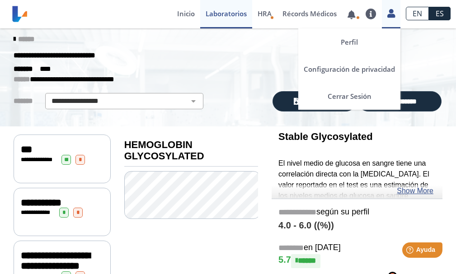 The width and height of the screenshot is (456, 274). What do you see at coordinates (50, 11) in the screenshot?
I see `span: Ayuda` at bounding box center [50, 11].